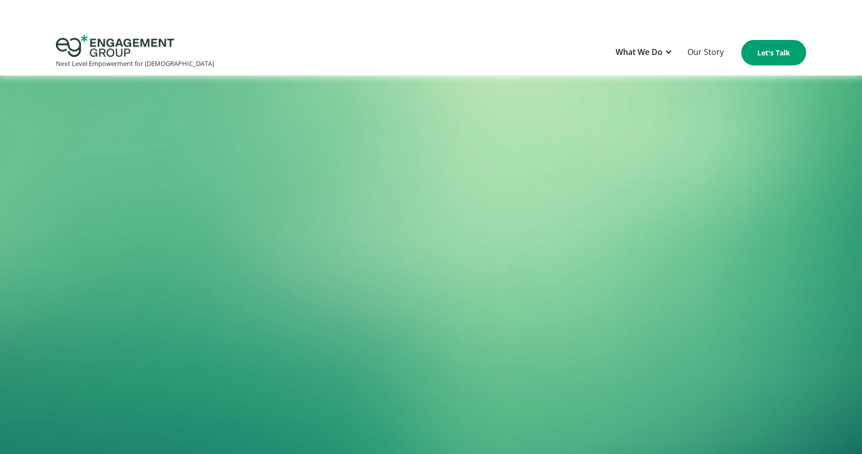  Describe the element at coordinates (115, 46) in the screenshot. I see `img: Engagement Group Logo Icon` at that location.